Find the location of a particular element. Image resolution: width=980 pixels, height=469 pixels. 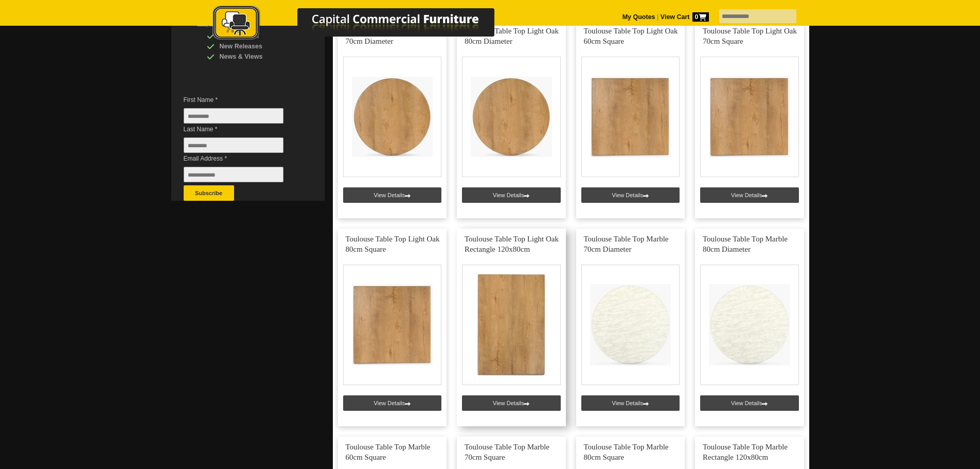

a: Capital Commercial Furniture Logo is located at coordinates (364, 25).